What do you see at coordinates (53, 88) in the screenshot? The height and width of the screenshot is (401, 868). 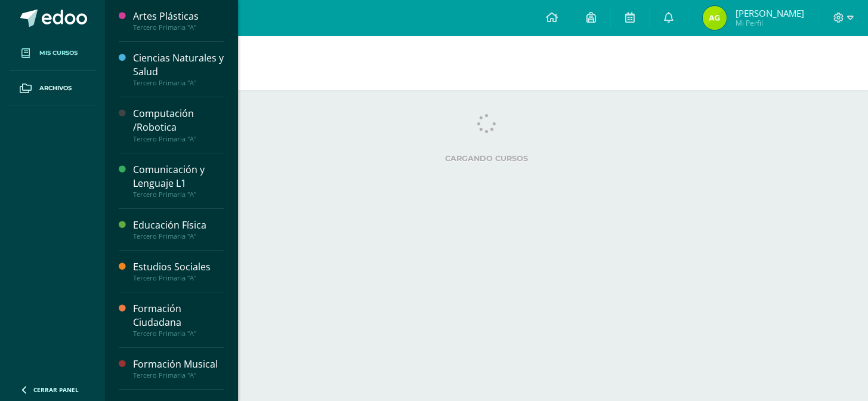 I see `a: Archivos` at bounding box center [53, 88].